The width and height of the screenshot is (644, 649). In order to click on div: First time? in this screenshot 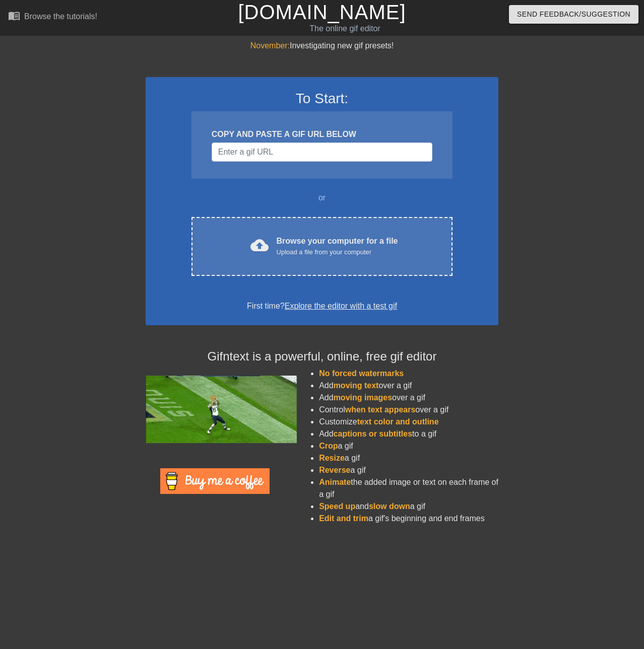, I will do `click(322, 307)`.